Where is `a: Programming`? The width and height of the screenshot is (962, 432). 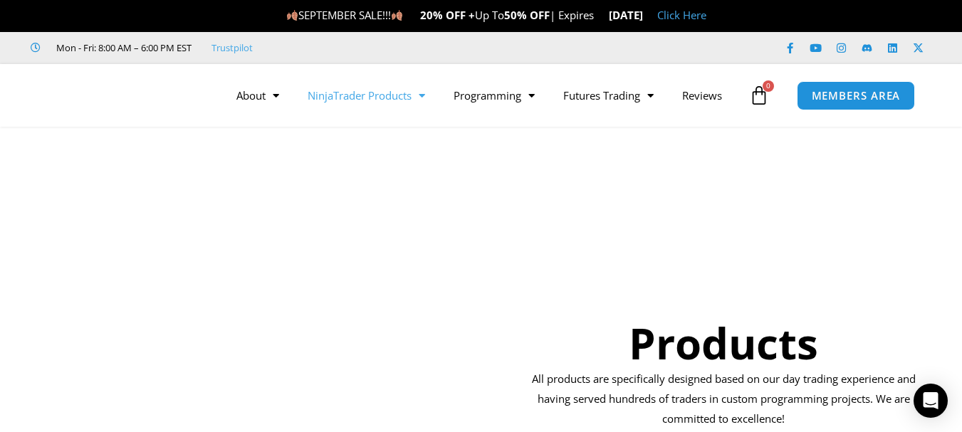 a: Programming is located at coordinates (494, 95).